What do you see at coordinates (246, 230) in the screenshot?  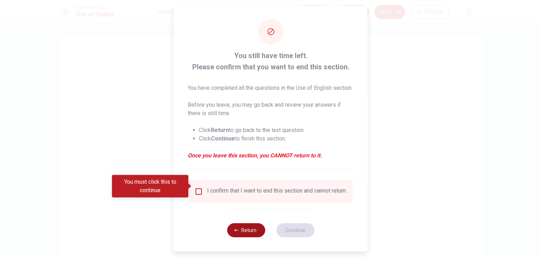 I see `button: Return` at bounding box center [246, 230].